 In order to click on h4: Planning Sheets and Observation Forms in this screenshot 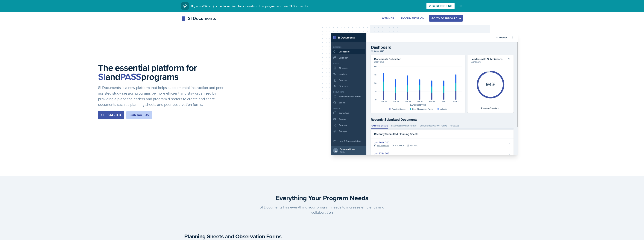, I will do `click(252, 236)`.